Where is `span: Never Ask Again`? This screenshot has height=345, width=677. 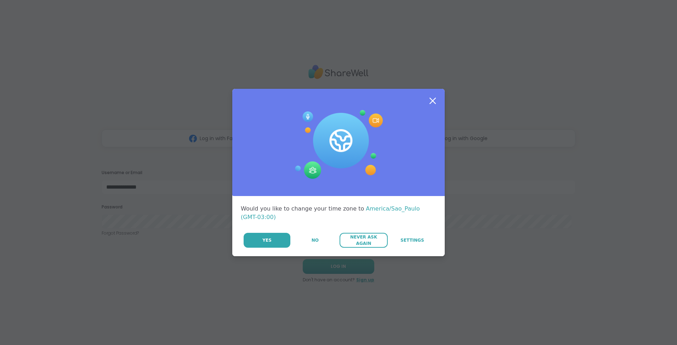 span: Never Ask Again is located at coordinates (363, 240).